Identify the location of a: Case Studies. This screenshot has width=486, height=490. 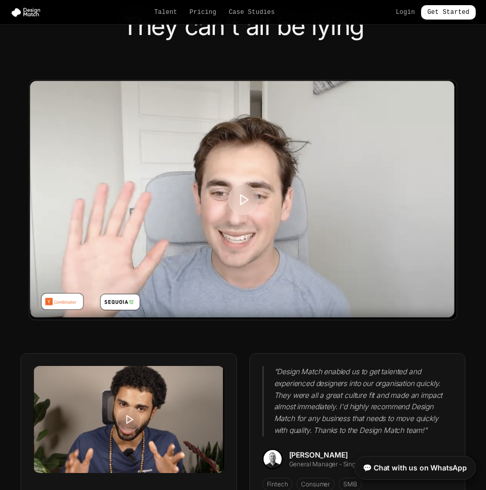
(251, 12).